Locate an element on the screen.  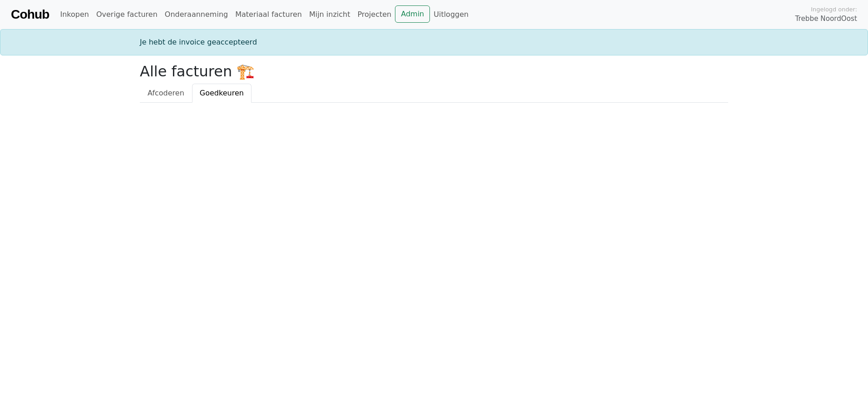
span: Goedkeuren is located at coordinates (222, 93).